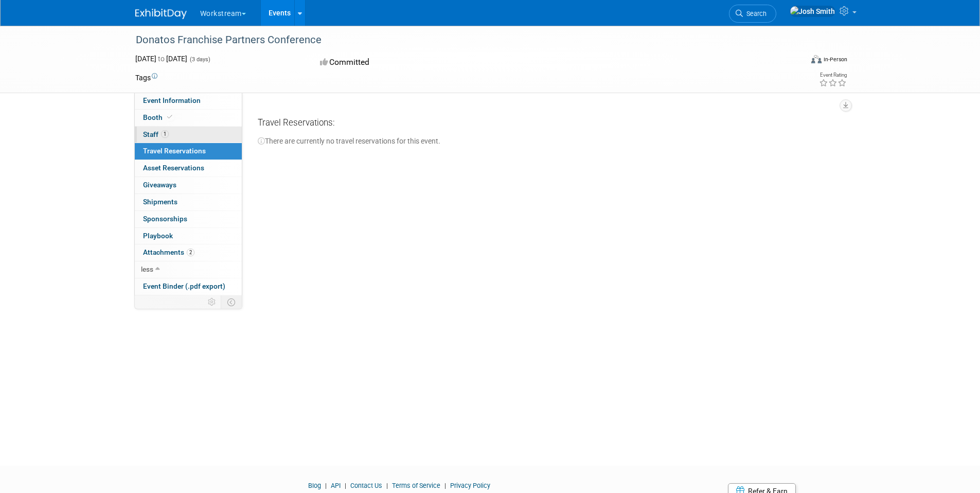  I want to click on a: Staff1, so click(188, 134).